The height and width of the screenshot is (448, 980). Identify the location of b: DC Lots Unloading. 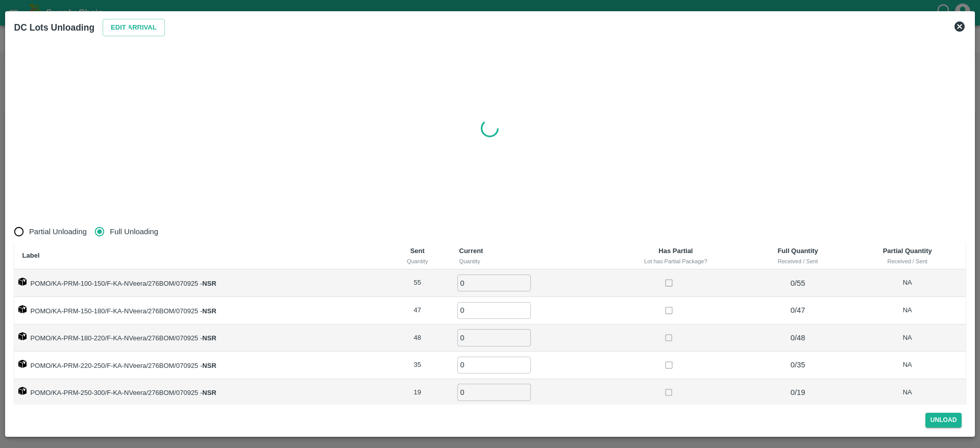
(54, 28).